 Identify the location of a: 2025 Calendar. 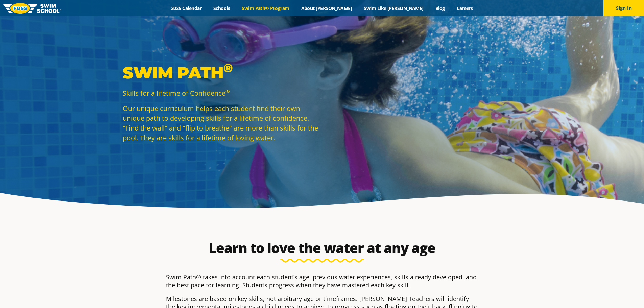
(186, 8).